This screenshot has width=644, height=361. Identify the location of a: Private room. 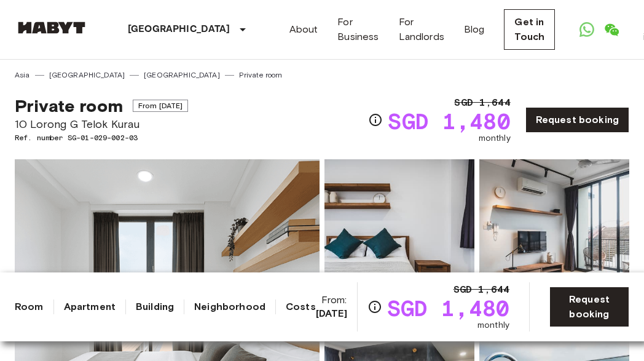
(260, 75).